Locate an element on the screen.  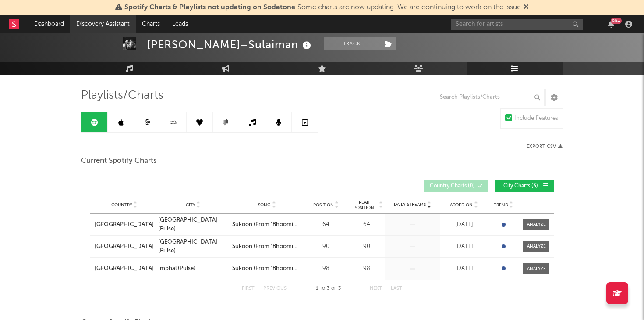
span: City Charts ( 3 ) is located at coordinates (520, 186).